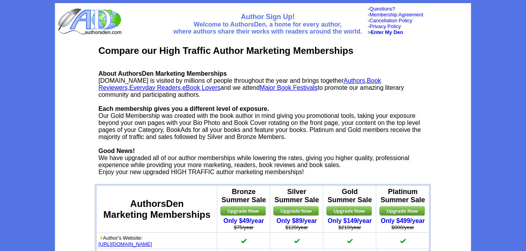  What do you see at coordinates (391, 20) in the screenshot?
I see `a: Cancellation Policy` at bounding box center [391, 20].